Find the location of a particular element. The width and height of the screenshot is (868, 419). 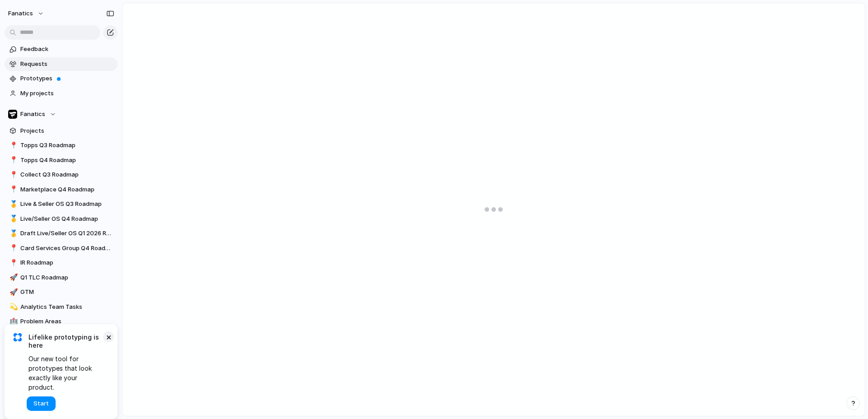

span: Topps Q3 Roadmap is located at coordinates (67, 145).